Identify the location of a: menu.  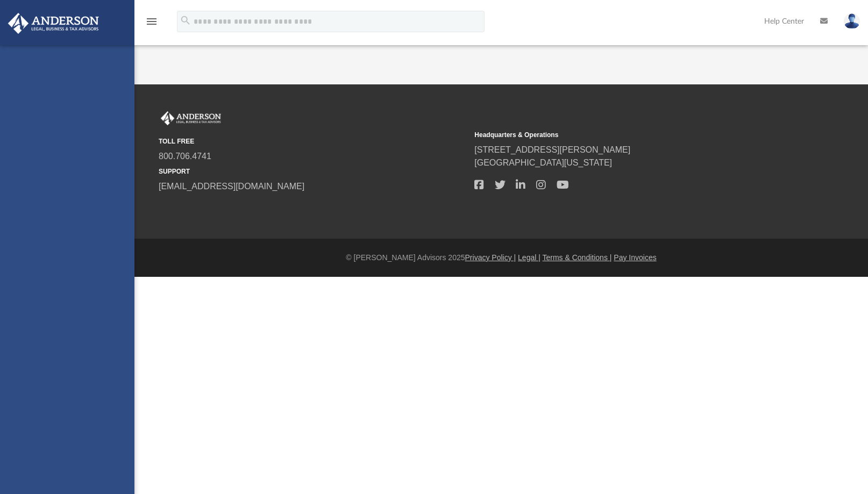
(152, 24).